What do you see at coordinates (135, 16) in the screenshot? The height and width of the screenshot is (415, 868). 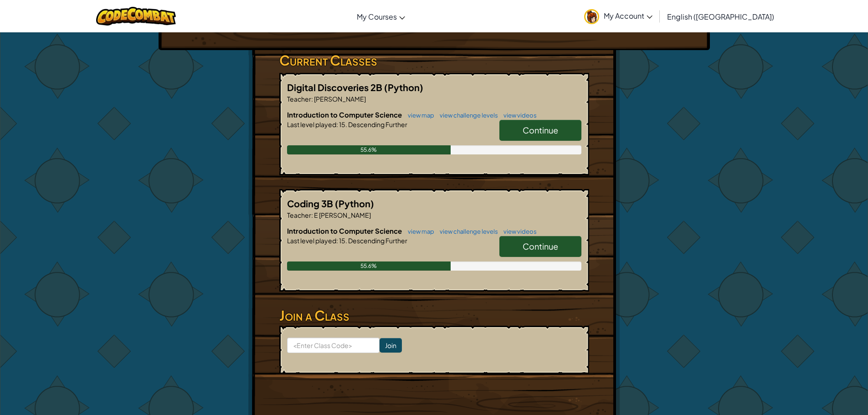 I see `a: CodeCombat logo` at bounding box center [135, 16].